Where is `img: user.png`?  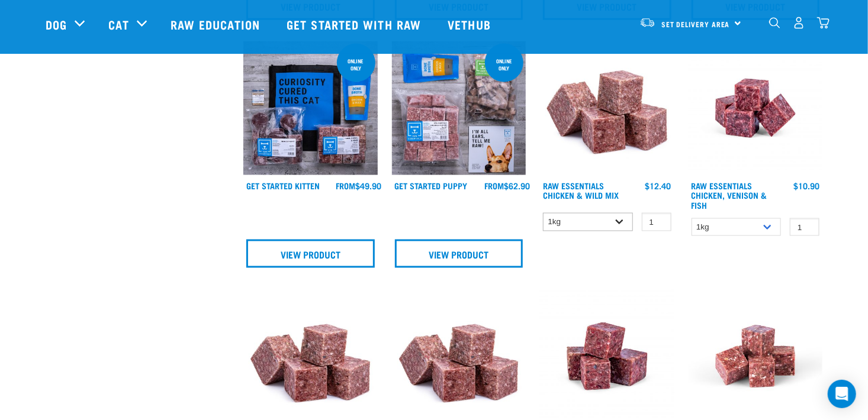
img: user.png is located at coordinates (799, 22).